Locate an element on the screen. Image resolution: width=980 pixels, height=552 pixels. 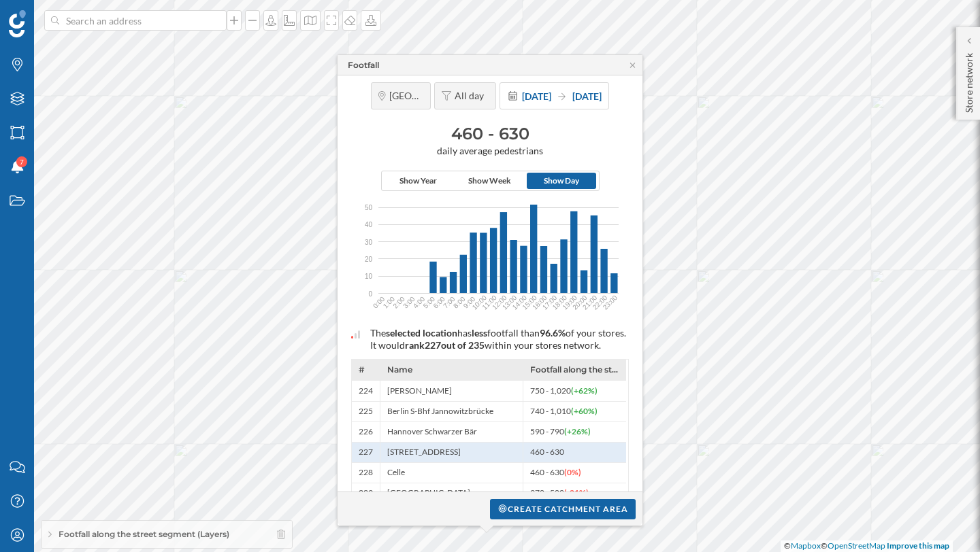
span: 40 is located at coordinates (368, 224).